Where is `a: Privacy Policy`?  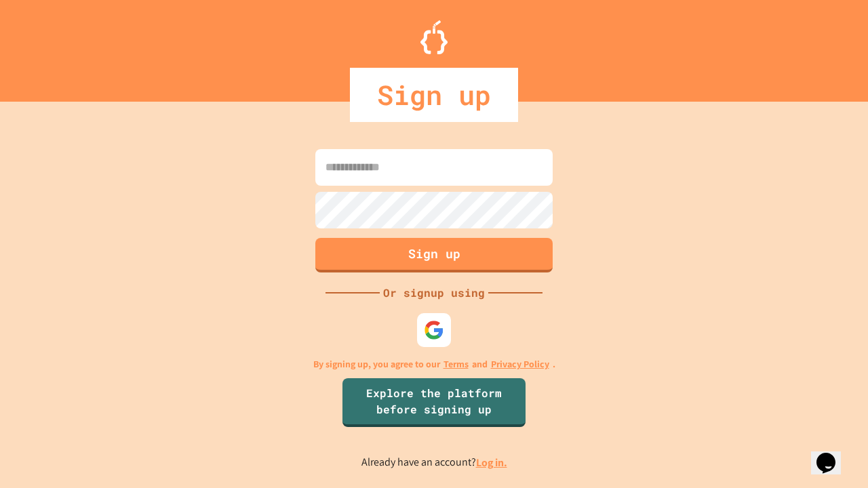 a: Privacy Policy is located at coordinates (520, 364).